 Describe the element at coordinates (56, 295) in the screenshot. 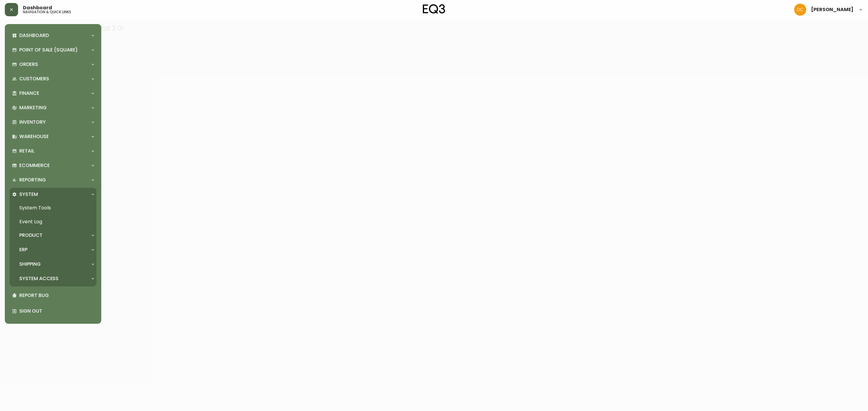

I see `p: Report Bug` at that location.